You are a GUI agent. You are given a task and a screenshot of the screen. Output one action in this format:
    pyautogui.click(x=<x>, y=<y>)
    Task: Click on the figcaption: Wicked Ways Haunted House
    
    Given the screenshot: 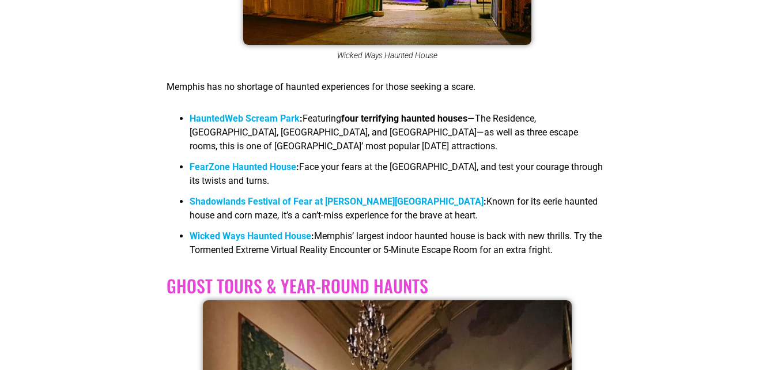 What is the action you would take?
    pyautogui.click(x=387, y=55)
    